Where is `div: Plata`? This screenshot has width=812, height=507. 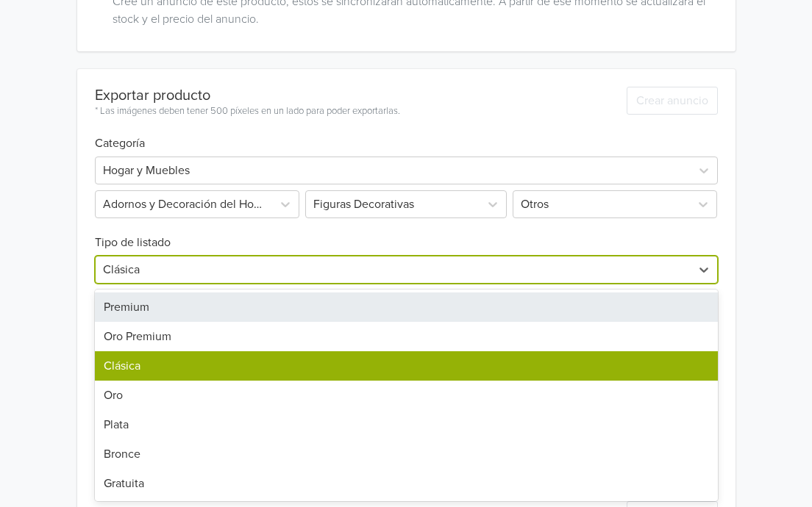 div: Plata is located at coordinates (406, 425).